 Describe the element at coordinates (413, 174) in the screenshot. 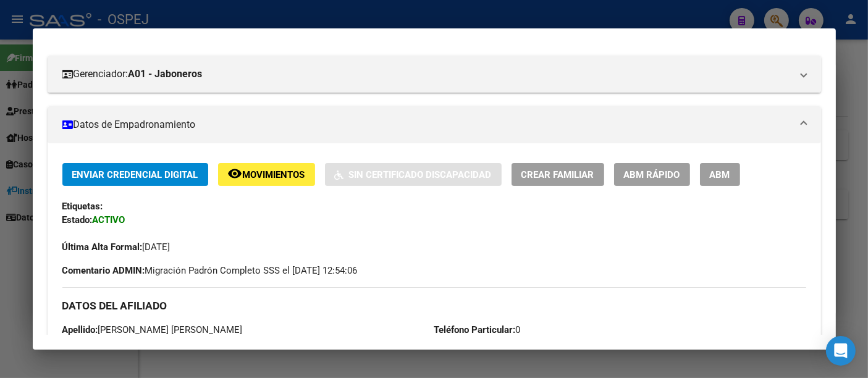

I see `button: Sin Certificado Discapacidad` at that location.